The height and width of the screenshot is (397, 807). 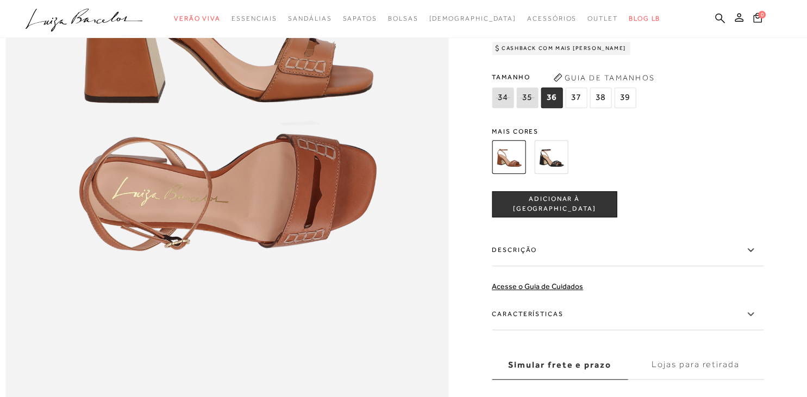 I want to click on span: 37, so click(x=576, y=98).